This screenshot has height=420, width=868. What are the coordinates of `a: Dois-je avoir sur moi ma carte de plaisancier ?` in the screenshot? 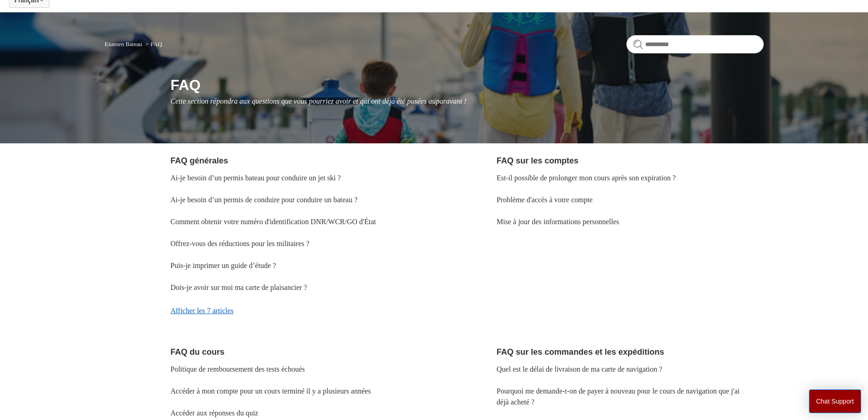 It's located at (239, 287).